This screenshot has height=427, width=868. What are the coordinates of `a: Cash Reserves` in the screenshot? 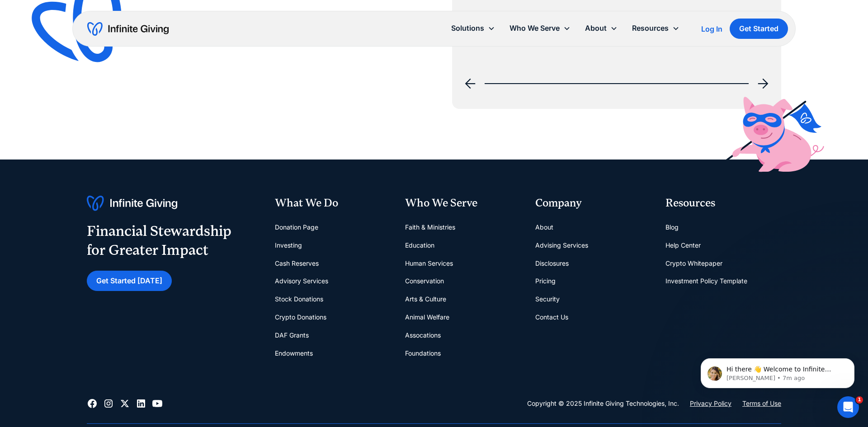 It's located at (297, 263).